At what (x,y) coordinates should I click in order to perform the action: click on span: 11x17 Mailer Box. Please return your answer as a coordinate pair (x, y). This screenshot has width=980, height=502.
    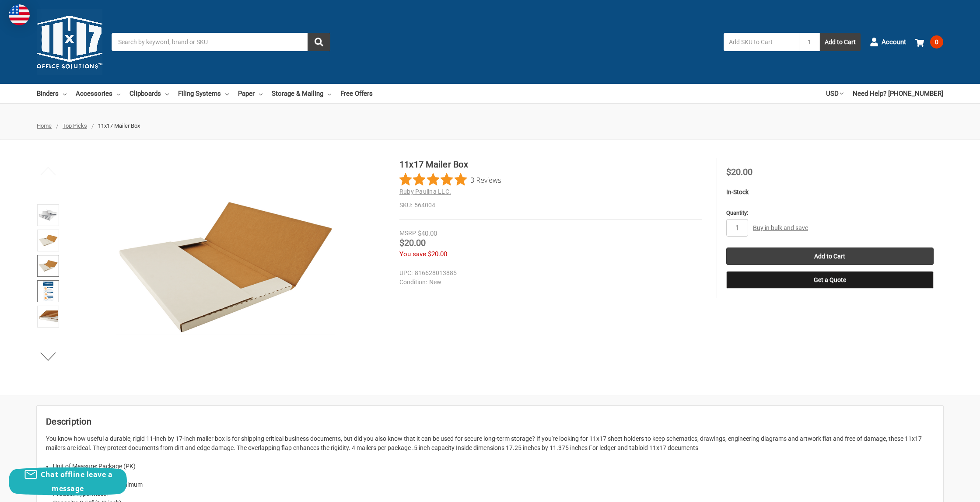
    Looking at the image, I should click on (119, 125).